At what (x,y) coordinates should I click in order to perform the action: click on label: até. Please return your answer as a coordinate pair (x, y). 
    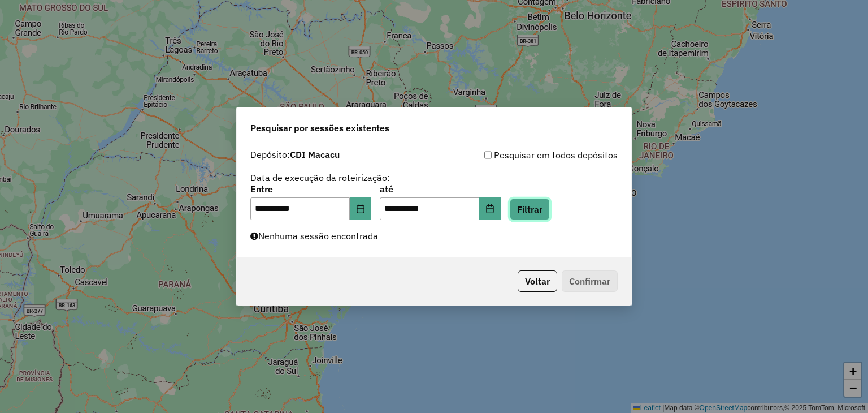
    Looking at the image, I should click on (439, 189).